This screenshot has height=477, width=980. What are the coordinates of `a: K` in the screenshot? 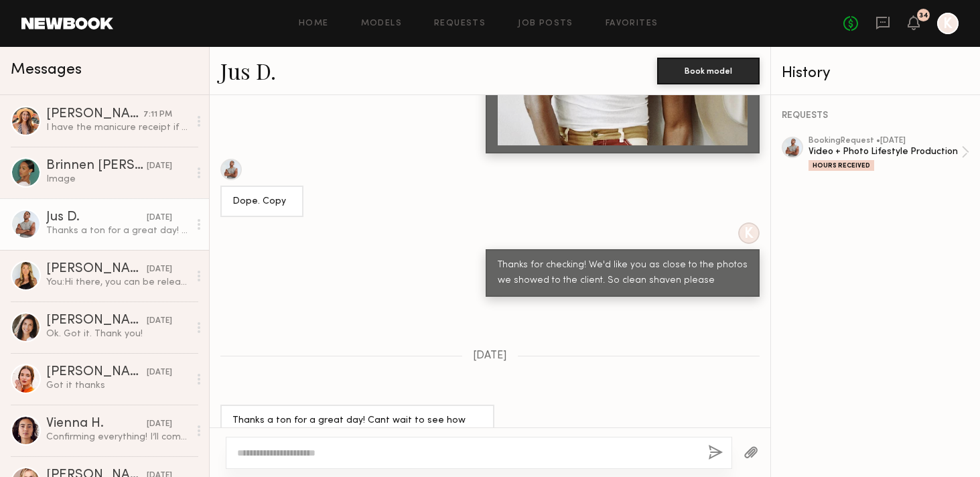 It's located at (947, 24).